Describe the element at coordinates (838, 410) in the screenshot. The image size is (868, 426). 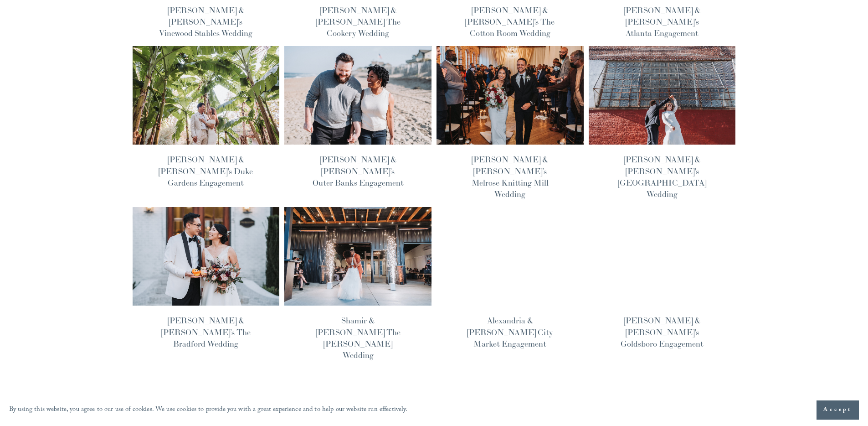
I see `button: Accept` at that location.